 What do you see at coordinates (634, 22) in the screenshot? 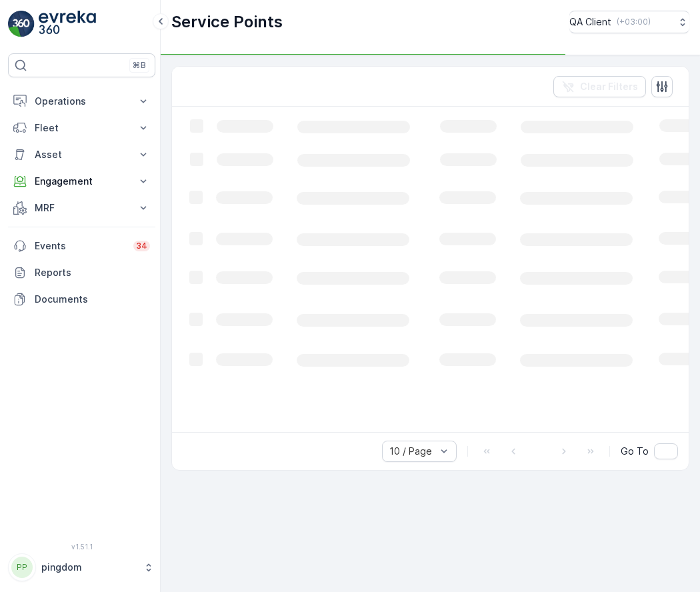
I see `p: ( +03:00 )` at bounding box center [634, 22].